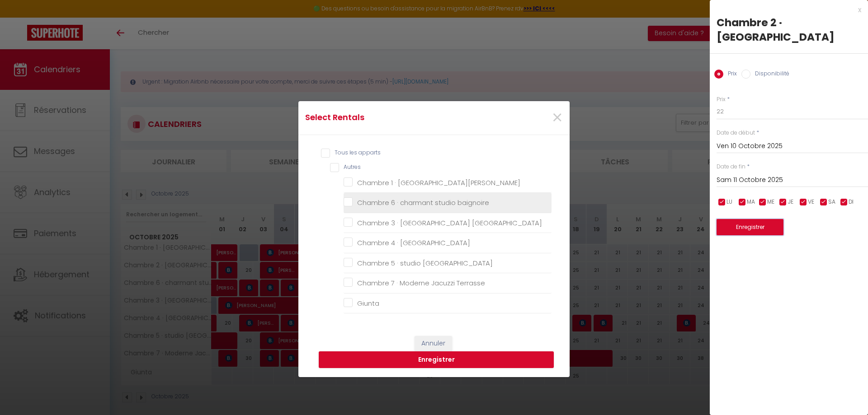 The height and width of the screenshot is (415, 868). What do you see at coordinates (369, 303) in the screenshot?
I see `span: Giunta` at bounding box center [369, 303].